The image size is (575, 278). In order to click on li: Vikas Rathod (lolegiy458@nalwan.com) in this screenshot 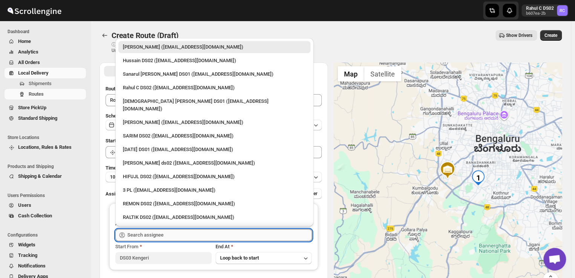, I will do `click(214, 122)`.